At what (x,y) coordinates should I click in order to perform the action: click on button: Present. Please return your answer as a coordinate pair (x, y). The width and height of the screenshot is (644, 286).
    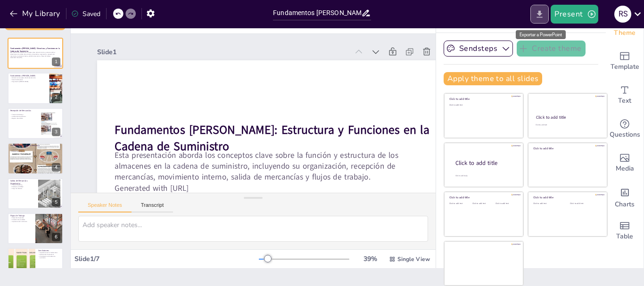
    Looking at the image, I should click on (574, 14).